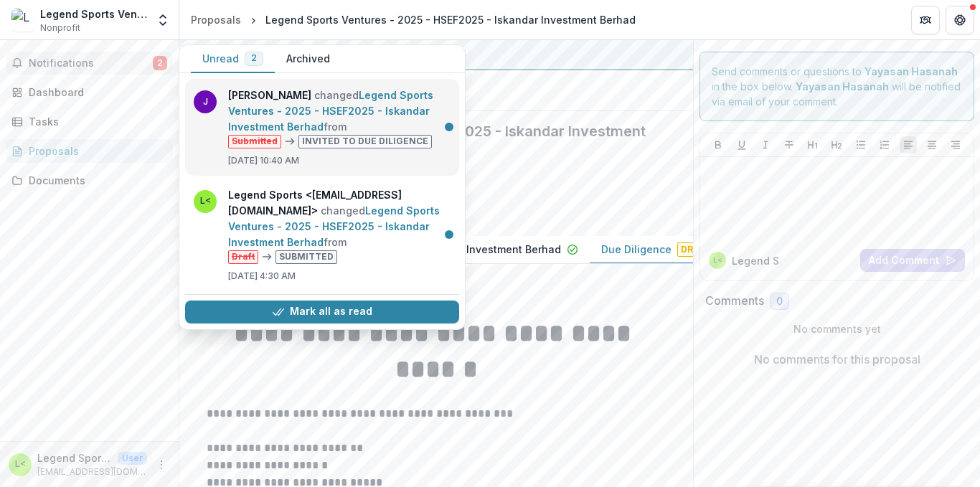 The image size is (980, 487). What do you see at coordinates (232, 59) in the screenshot?
I see `button: Unread` at bounding box center [232, 59].